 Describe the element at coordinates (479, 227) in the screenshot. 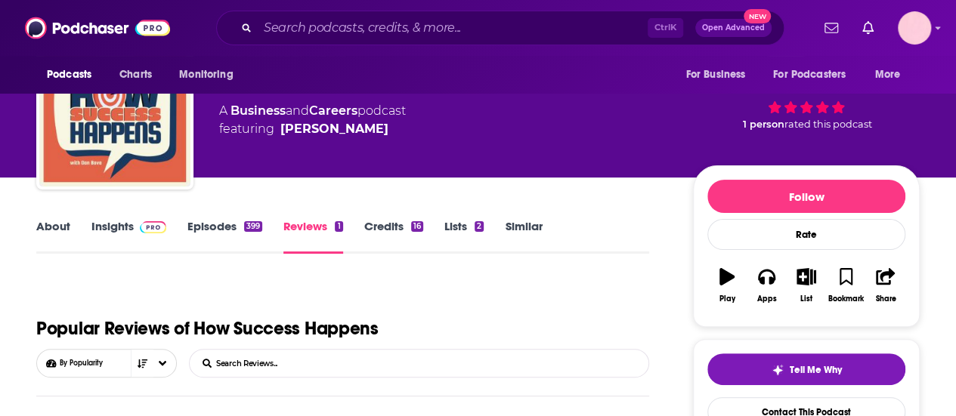

I see `div: 2` at that location.